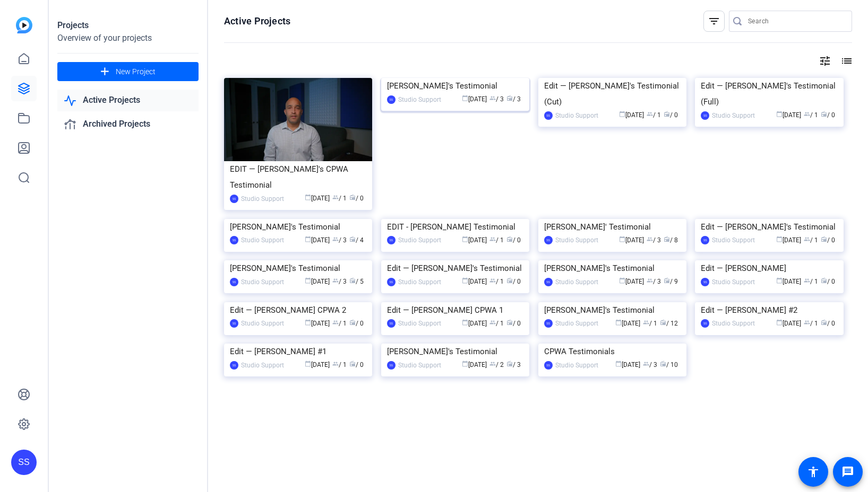 This screenshot has height=492, width=868. Describe the element at coordinates (669, 323) in the screenshot. I see `span: / 12` at that location.